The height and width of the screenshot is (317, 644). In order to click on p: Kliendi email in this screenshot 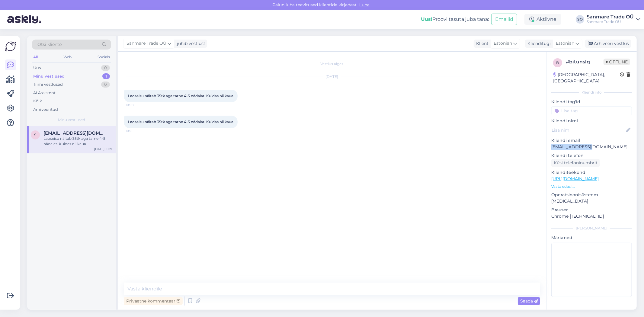, I will do `click(591, 141)`.